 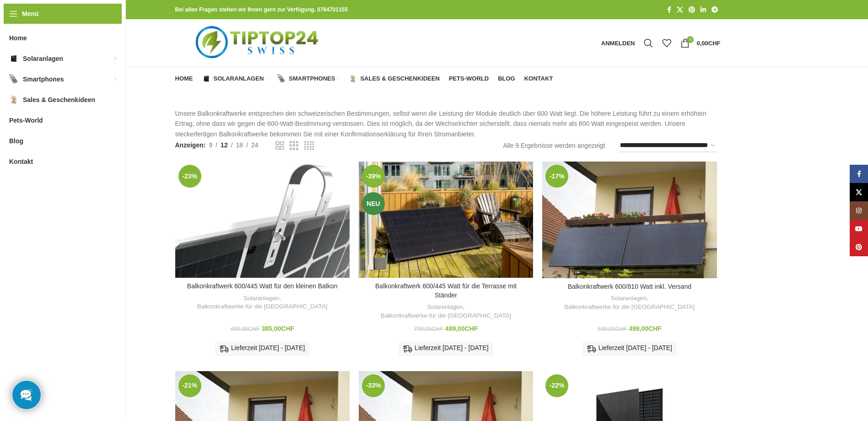 What do you see at coordinates (190, 176) in the screenshot?
I see `span: -23%` at bounding box center [190, 176].